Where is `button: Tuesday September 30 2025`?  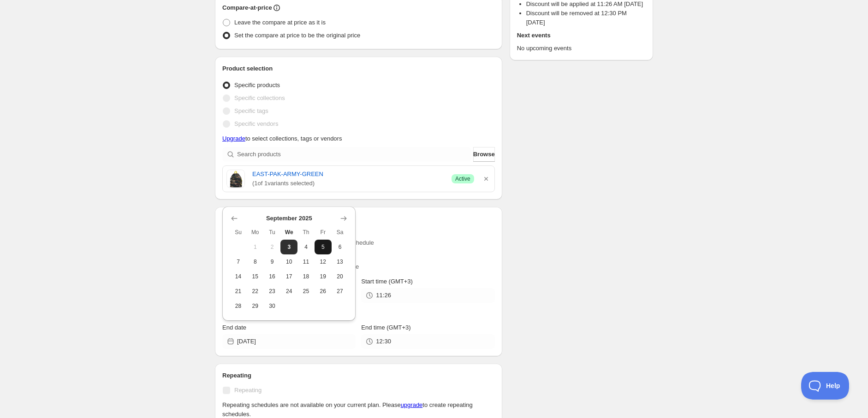
button: Tuesday September 30 2025 is located at coordinates (272, 306).